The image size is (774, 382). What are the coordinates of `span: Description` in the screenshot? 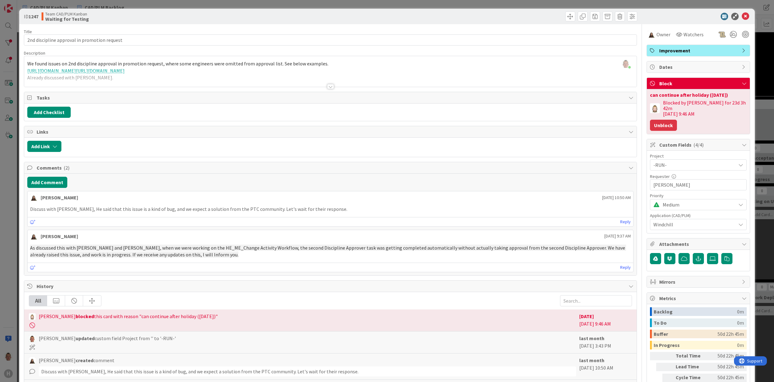 It's located at (34, 53).